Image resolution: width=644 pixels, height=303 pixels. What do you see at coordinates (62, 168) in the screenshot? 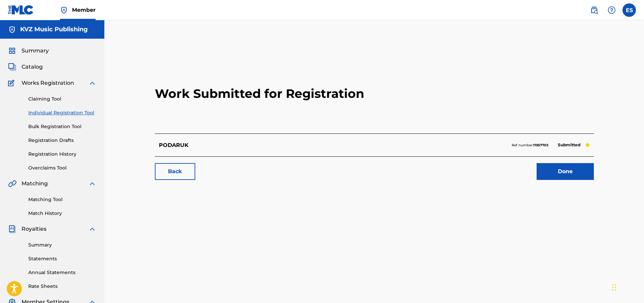
I see `a: Overclaims Tool` at bounding box center [62, 168].